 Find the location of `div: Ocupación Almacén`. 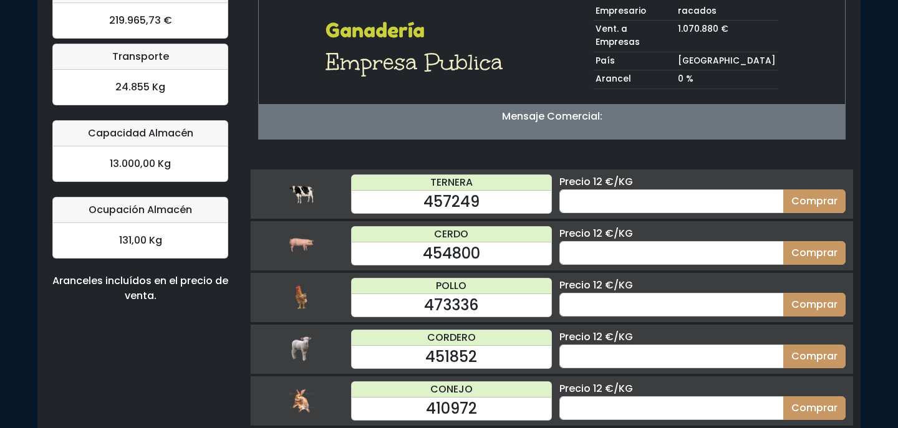

div: Ocupación Almacén is located at coordinates (140, 210).